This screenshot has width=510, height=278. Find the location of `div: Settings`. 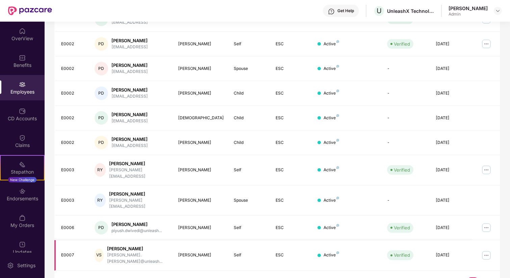

div: Settings is located at coordinates (26, 265).